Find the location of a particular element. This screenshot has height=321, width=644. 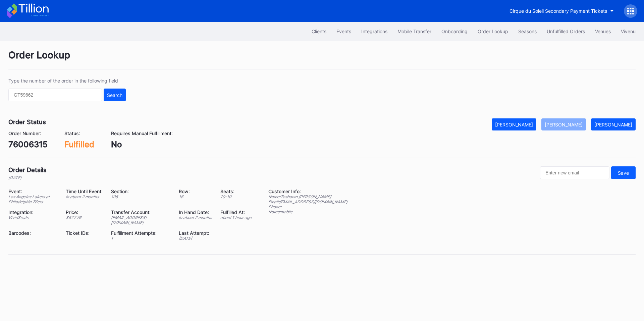

div: Fulfilled is located at coordinates (79, 144).